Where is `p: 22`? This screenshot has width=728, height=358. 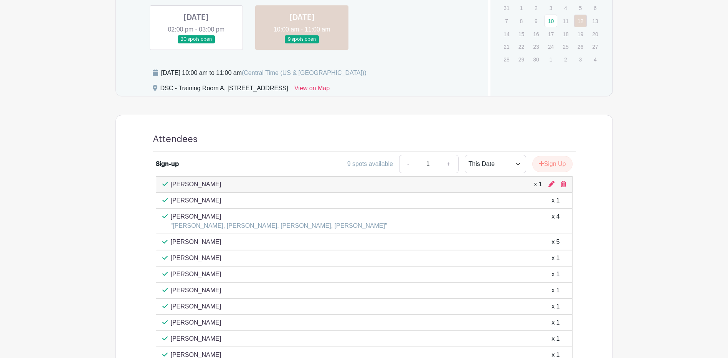
p: 22 is located at coordinates (521, 46).